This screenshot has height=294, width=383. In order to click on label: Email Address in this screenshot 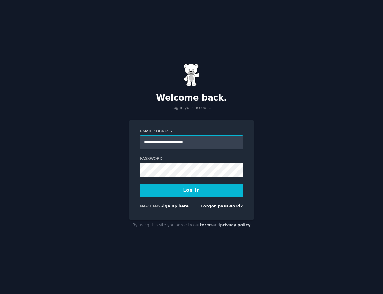, I will do `click(191, 131)`.